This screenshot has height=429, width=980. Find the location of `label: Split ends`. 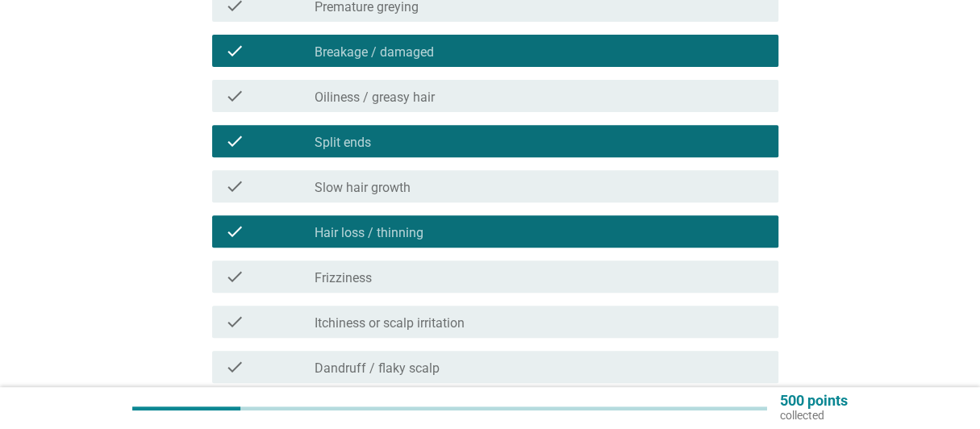

label: Split ends is located at coordinates (343, 143).